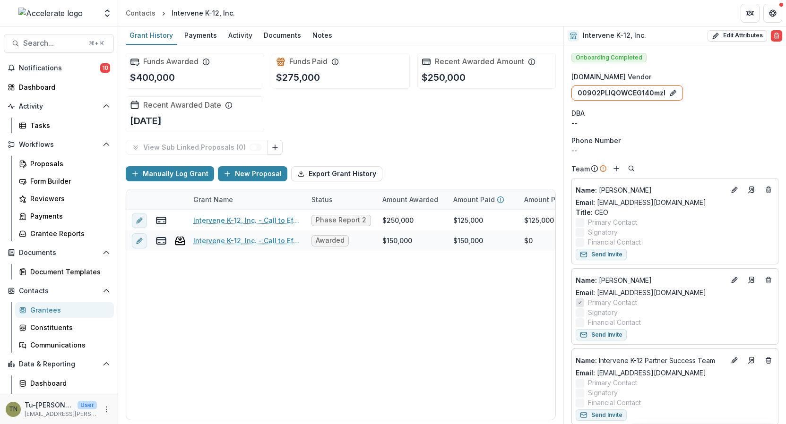 This screenshot has width=786, height=424. I want to click on div: Contacts, so click(140, 13).